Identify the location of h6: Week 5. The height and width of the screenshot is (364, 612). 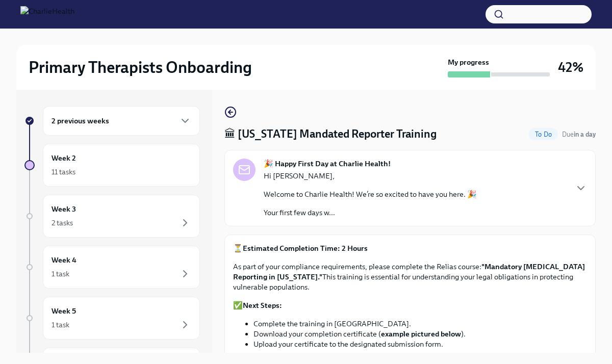
(64, 312).